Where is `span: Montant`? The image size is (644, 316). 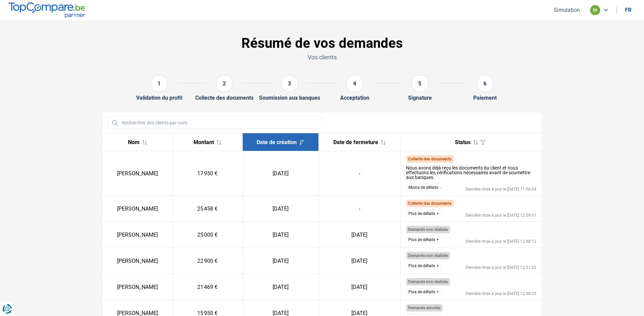 span: Montant is located at coordinates (204, 142).